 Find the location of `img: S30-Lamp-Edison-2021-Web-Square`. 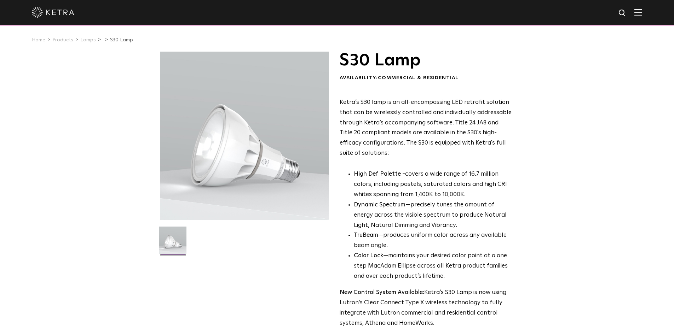

img: S30-Lamp-Edison-2021-Web-Square is located at coordinates (173, 243).